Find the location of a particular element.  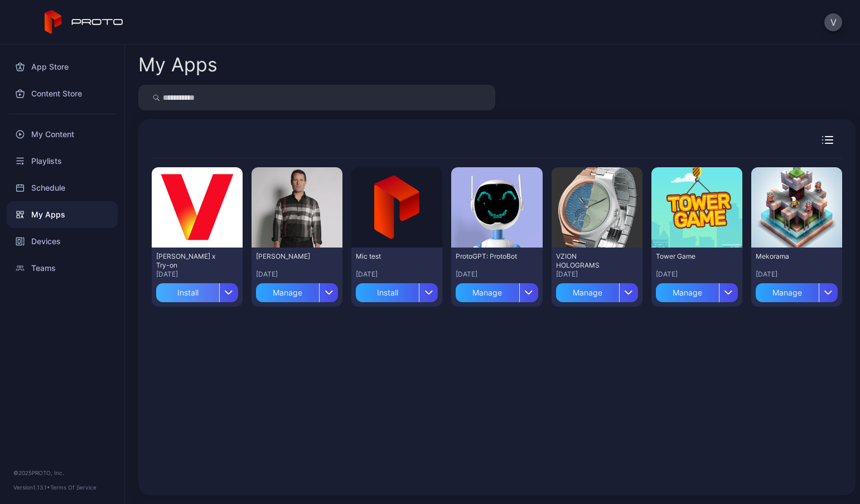

a: My Content is located at coordinates (62, 134).